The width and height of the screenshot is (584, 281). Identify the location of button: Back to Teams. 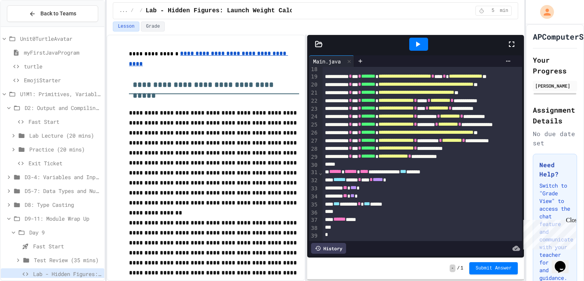
(52, 13).